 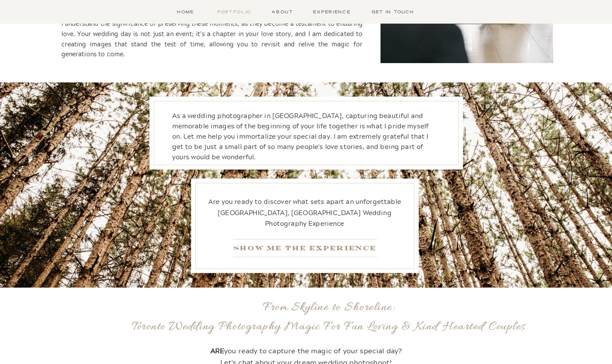 I want to click on nav: Home, so click(x=186, y=11).